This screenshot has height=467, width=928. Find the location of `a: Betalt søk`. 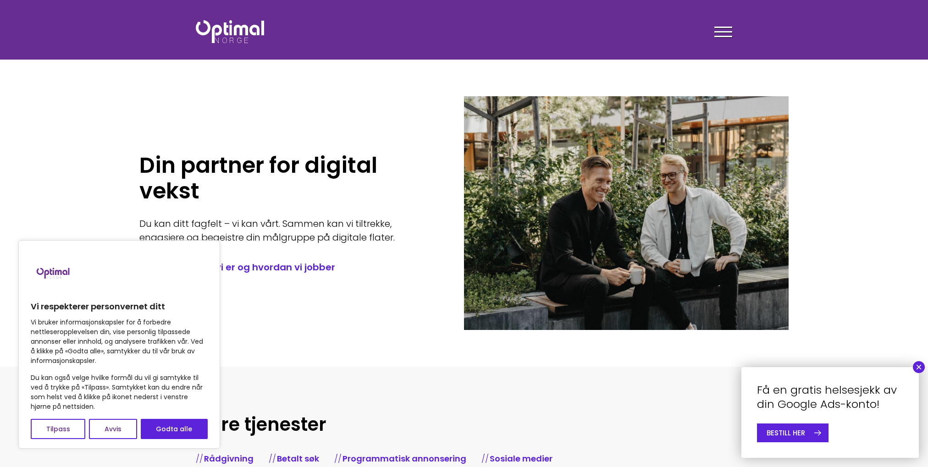

a: Betalt søk is located at coordinates (298, 459).